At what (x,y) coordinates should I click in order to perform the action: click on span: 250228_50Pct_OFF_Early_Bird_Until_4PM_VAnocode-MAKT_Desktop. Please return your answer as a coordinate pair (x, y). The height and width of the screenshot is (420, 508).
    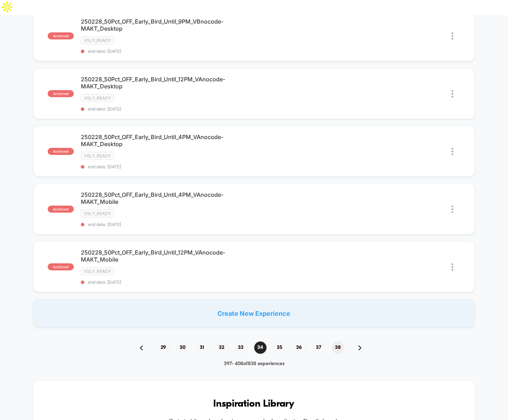
    Looking at the image, I should click on (167, 141).